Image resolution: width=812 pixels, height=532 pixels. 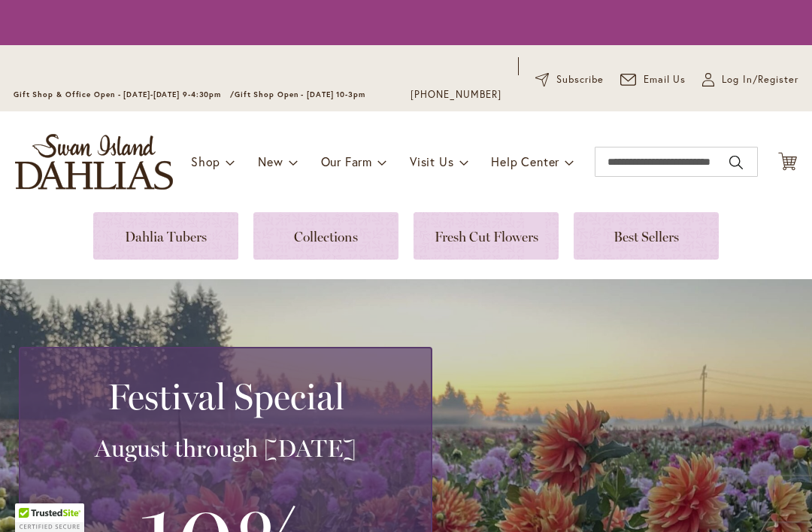 What do you see at coordinates (206, 161) in the screenshot?
I see `span: Shop` at bounding box center [206, 161].